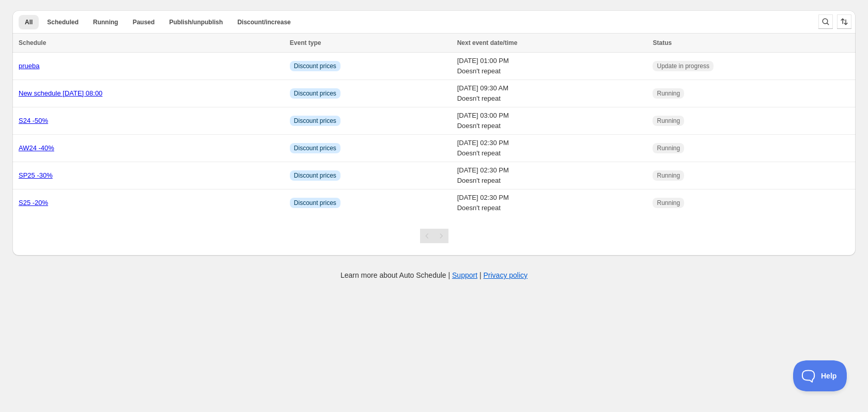 The width and height of the screenshot is (868, 412). Describe the element at coordinates (434, 236) in the screenshot. I see `nav: Pagination` at that location.